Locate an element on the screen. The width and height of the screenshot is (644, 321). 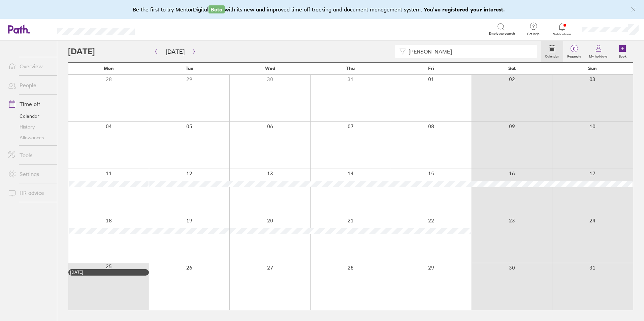
a: Notifications is located at coordinates (562, 30).